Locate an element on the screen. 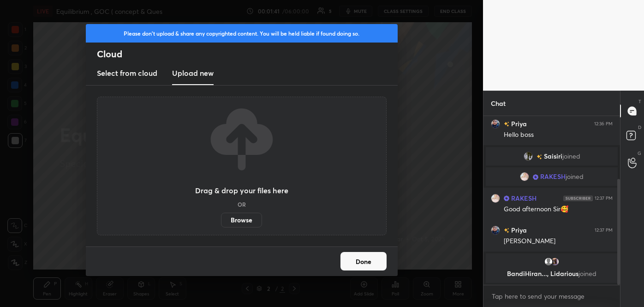  p: T is located at coordinates (640, 101).